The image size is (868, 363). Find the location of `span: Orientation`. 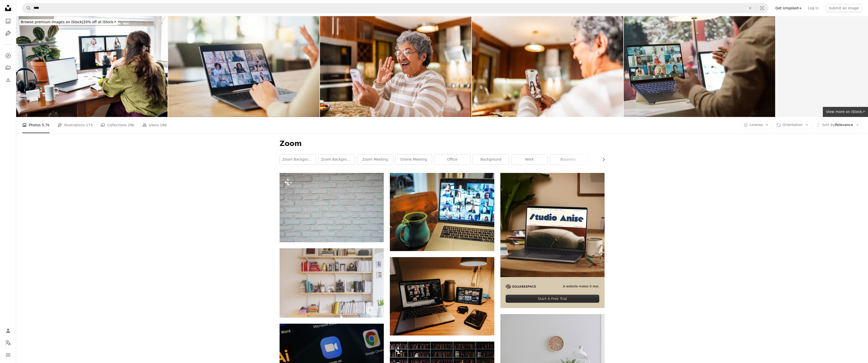

span: Orientation is located at coordinates (793, 125).